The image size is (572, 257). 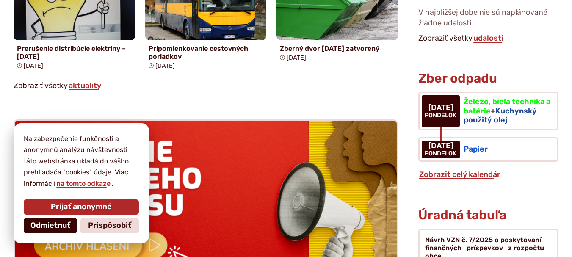 I want to click on p: V najbližšej dobe nie sú naplánované žiadne udalosti., so click(x=488, y=19).